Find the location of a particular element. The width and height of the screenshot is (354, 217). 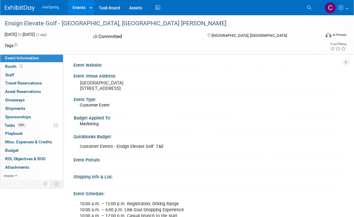

div: Shipping Info & List: is located at coordinates (208, 176).